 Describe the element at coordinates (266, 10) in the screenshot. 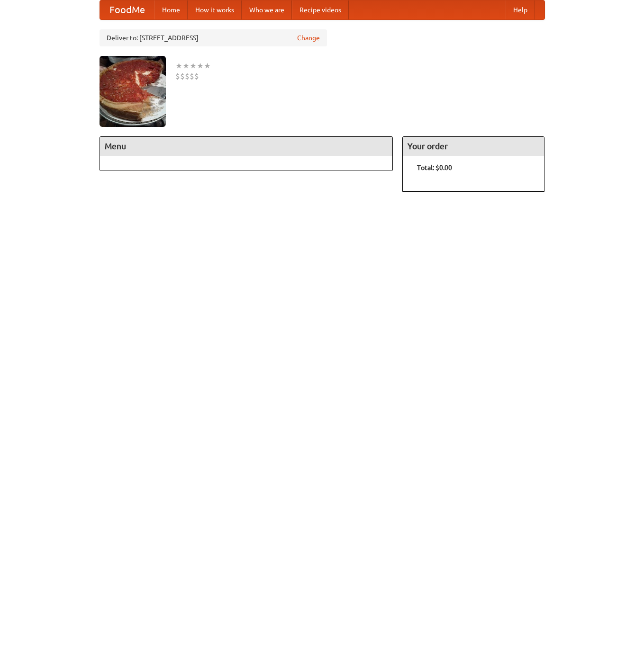

I see `a: Who we are` at that location.